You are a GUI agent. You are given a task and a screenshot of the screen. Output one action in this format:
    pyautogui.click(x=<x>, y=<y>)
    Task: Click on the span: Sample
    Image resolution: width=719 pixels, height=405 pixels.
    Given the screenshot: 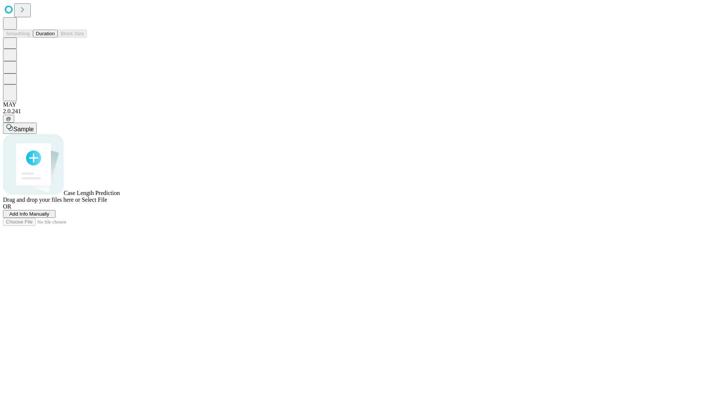 What is the action you would take?
    pyautogui.click(x=24, y=129)
    